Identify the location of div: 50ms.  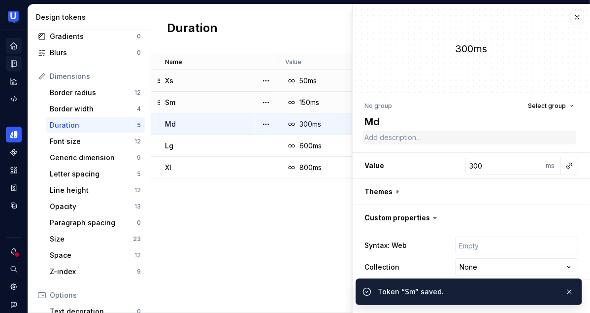
(308, 81).